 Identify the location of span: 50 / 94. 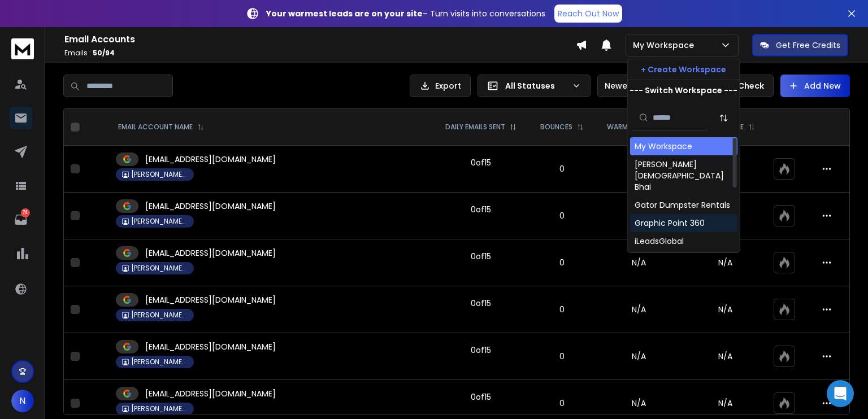
(103, 53).